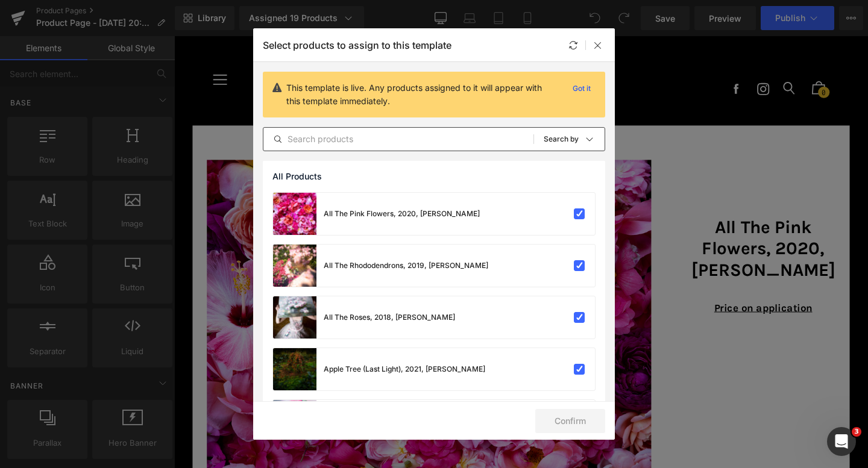  Describe the element at coordinates (356, 45) in the screenshot. I see `p: Select products to assign to this template` at that location.